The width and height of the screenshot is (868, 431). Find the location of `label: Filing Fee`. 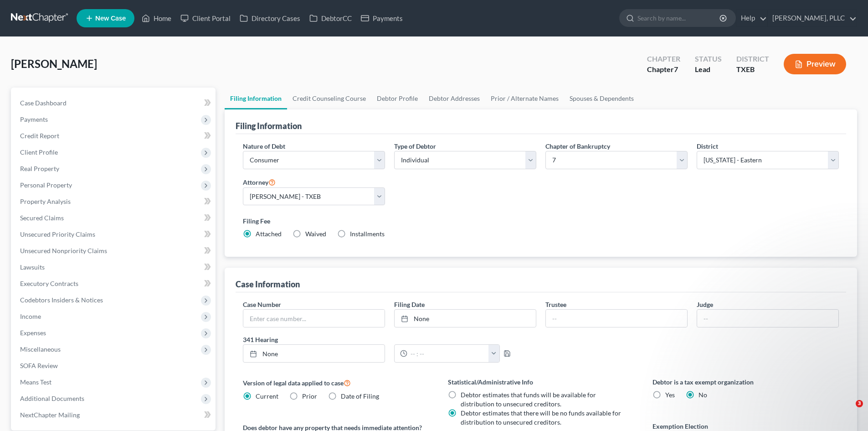

label: Filing Fee is located at coordinates (540, 221).